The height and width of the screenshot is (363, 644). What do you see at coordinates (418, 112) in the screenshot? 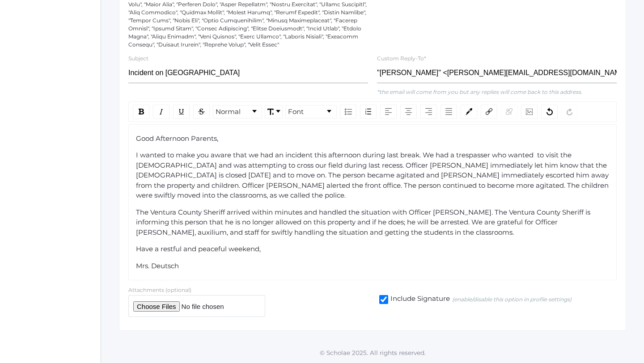
I see `div: rdw-textalign-control` at bounding box center [418, 112].